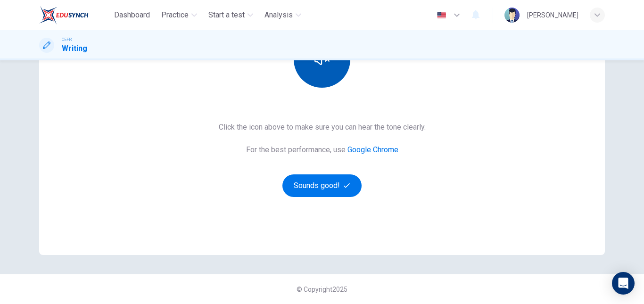 This screenshot has height=304, width=644. I want to click on span: CEFR, so click(67, 40).